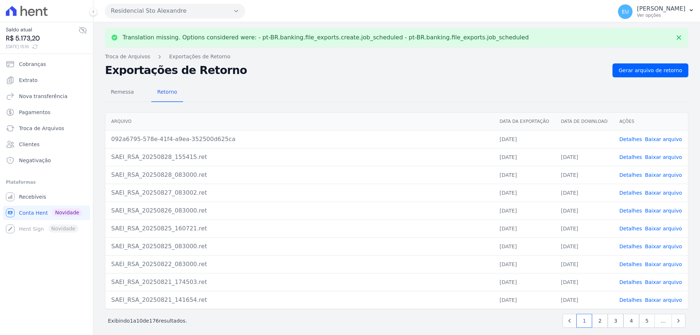 Image resolution: width=700 pixels, height=335 pixels. Describe the element at coordinates (147, 321) in the screenshot. I see `p: Exibindo a de resultados.` at that location.